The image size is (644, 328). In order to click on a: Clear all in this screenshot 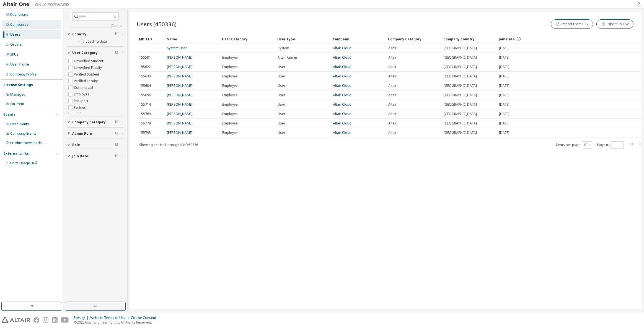, I will do `click(95, 26)`.